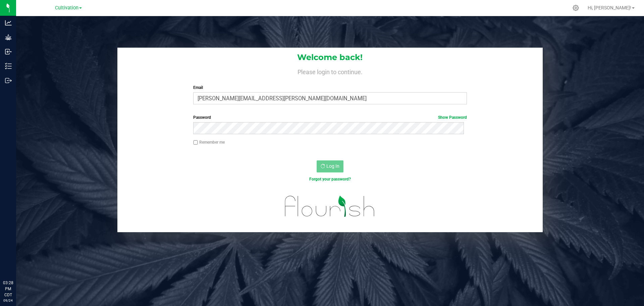  Describe the element at coordinates (8, 23) in the screenshot. I see `inline-svg: Analytics` at that location.